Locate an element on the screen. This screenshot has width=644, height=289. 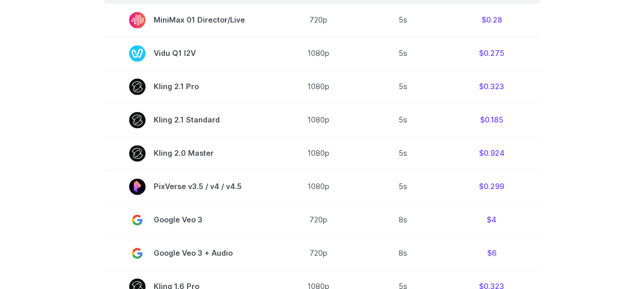
span: Kling 2.0 Master is located at coordinates (189, 153).